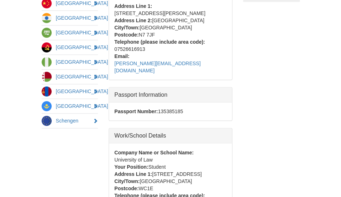  What do you see at coordinates (133, 20) in the screenshot?
I see `div: Address Line 2:` at bounding box center [133, 20].